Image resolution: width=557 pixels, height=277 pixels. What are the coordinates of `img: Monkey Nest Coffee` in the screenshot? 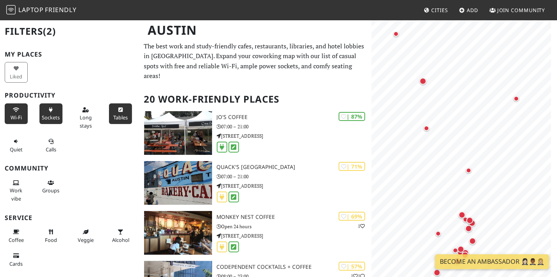 It's located at (178, 233).